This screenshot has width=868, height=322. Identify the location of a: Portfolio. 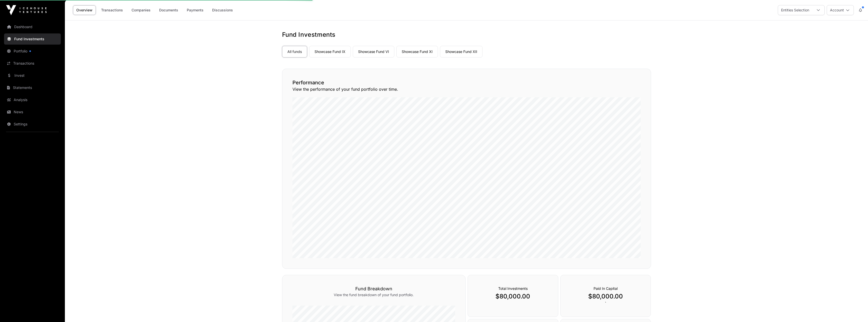
(32, 51).